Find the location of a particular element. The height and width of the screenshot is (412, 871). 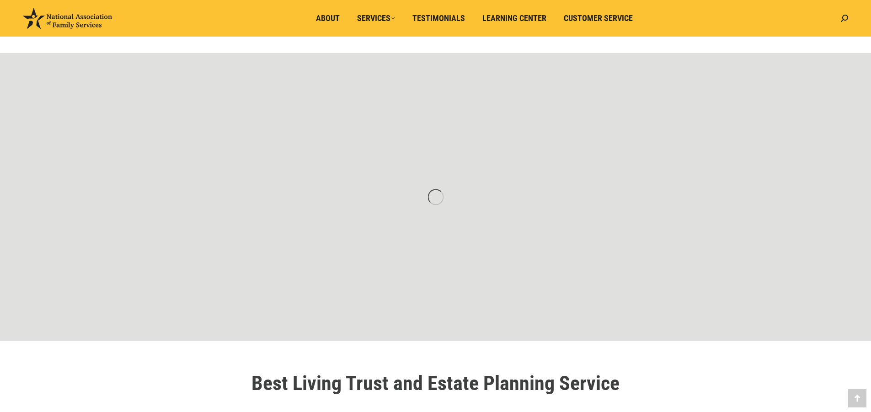

span: Customer Service is located at coordinates (598, 18).